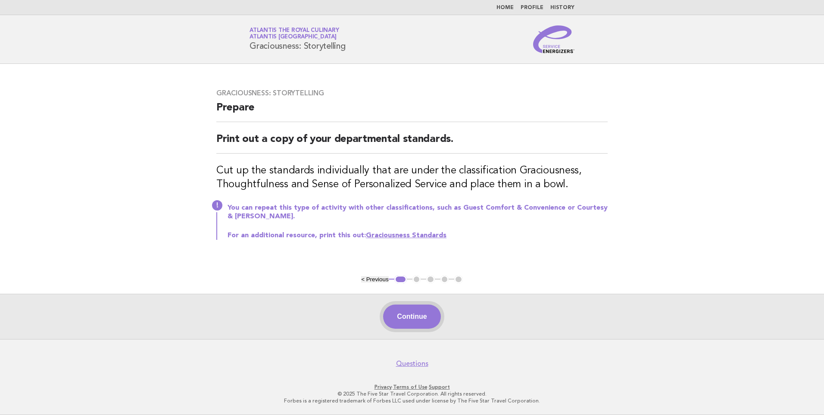  What do you see at coordinates (412, 400) in the screenshot?
I see `p: Forbes is a registered trademark of Forbes LLC used under license by The Five Star Travel Corpora...` at bounding box center [412, 400].